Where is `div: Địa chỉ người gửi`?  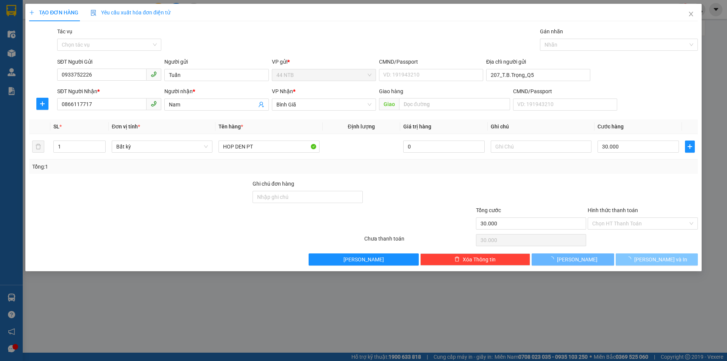
div: Địa chỉ người gửi is located at coordinates (538, 62).